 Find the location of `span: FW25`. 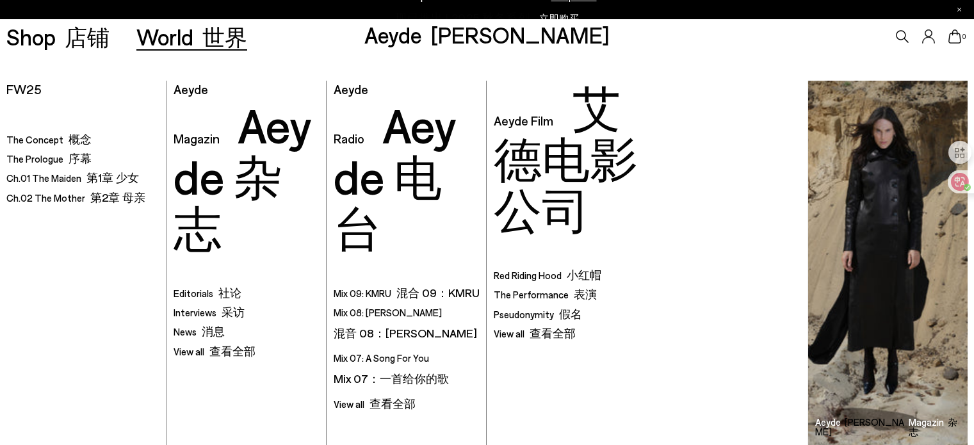

span: FW25 is located at coordinates (24, 89).